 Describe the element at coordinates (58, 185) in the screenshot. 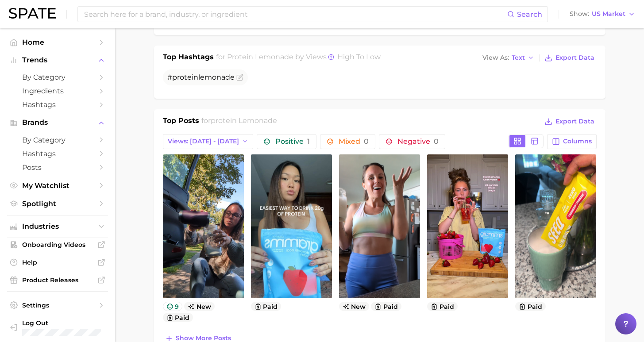

I see `a: My Watchlist` at that location.